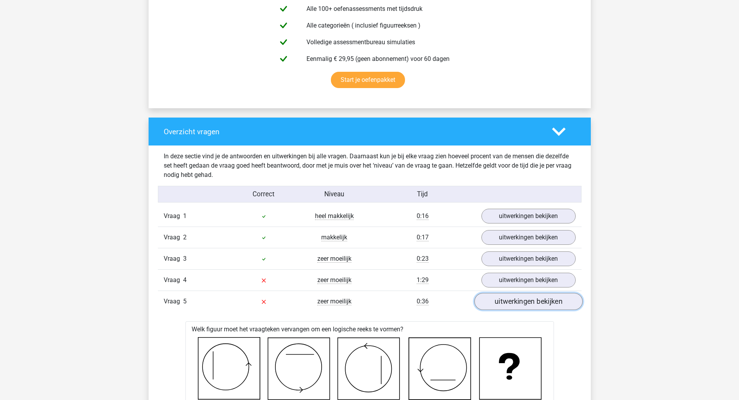 This screenshot has width=739, height=400. What do you see at coordinates (422, 194) in the screenshot?
I see `div: Tijd` at bounding box center [422, 194].